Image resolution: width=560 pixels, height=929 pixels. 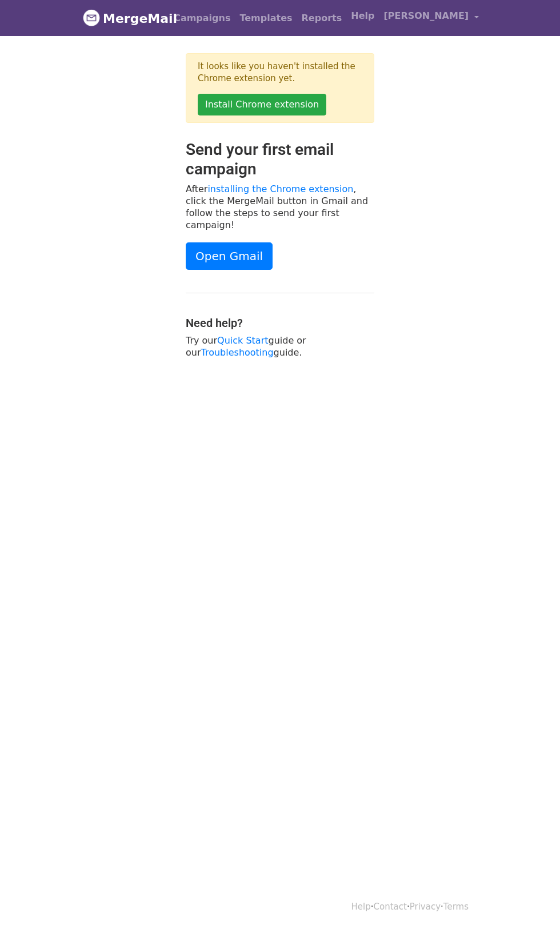 I want to click on h4: Need help?, so click(x=280, y=323).